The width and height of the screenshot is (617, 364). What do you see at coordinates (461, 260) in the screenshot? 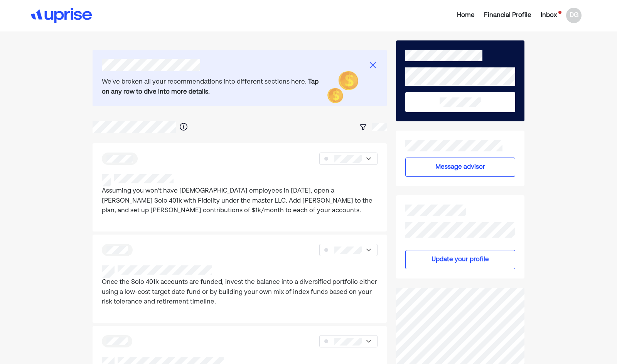
I see `button: Update your profile` at bounding box center [461, 260].